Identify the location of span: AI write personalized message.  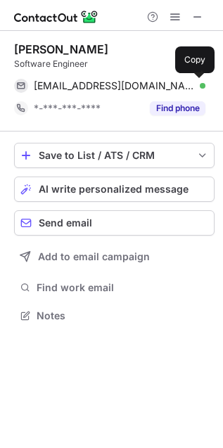
(113, 189).